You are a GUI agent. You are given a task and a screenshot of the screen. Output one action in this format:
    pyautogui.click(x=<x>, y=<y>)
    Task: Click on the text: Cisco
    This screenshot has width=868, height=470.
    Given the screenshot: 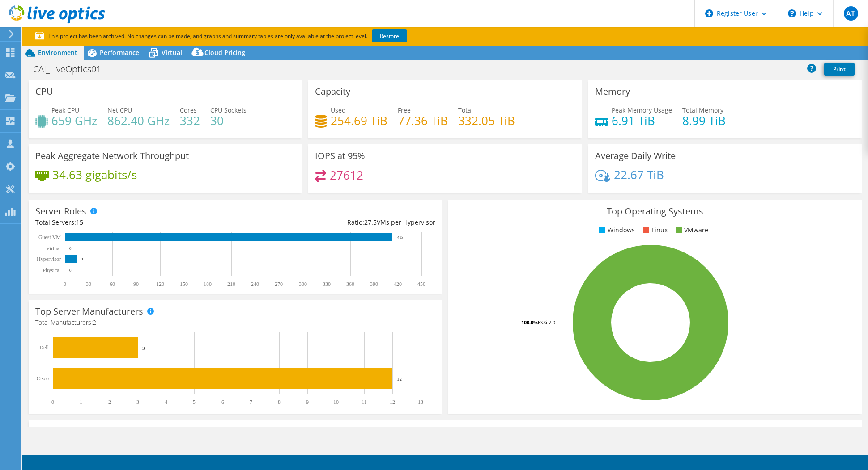 What is the action you would take?
    pyautogui.click(x=42, y=379)
    